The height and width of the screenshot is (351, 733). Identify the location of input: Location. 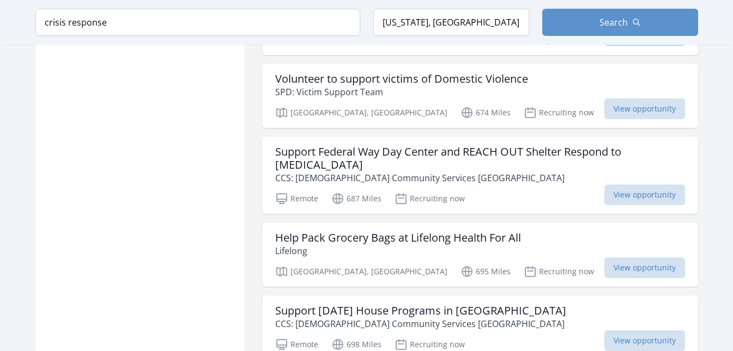
(451, 22).